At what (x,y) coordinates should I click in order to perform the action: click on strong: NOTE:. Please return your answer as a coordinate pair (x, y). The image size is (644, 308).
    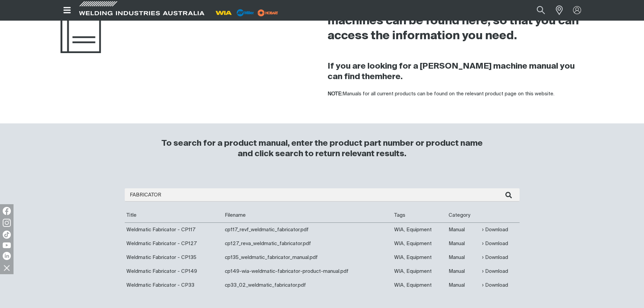
    Looking at the image, I should click on (335, 94).